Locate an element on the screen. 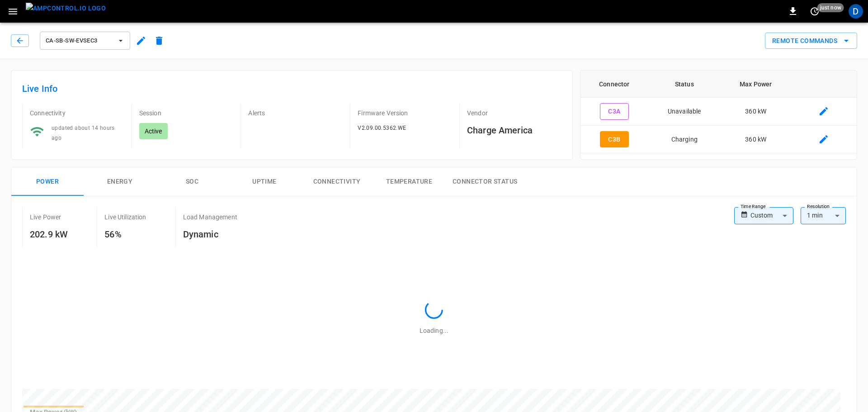 The image size is (868, 412). p: Session is located at coordinates (186, 113).